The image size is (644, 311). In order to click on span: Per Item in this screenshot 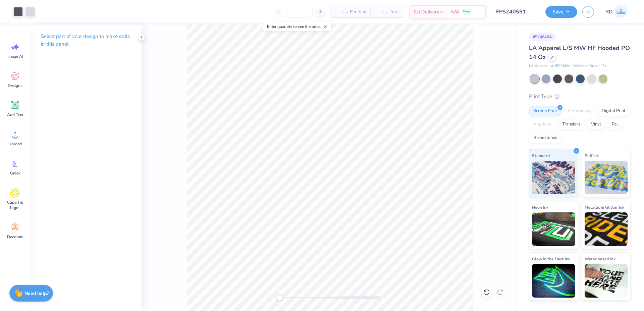, I will do `click(357, 12)`.